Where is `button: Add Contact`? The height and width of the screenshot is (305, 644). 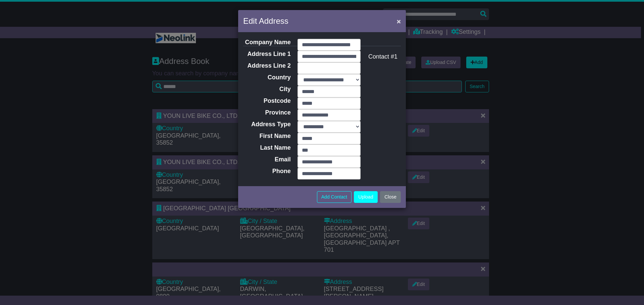
button: Add Contact is located at coordinates (334, 197).